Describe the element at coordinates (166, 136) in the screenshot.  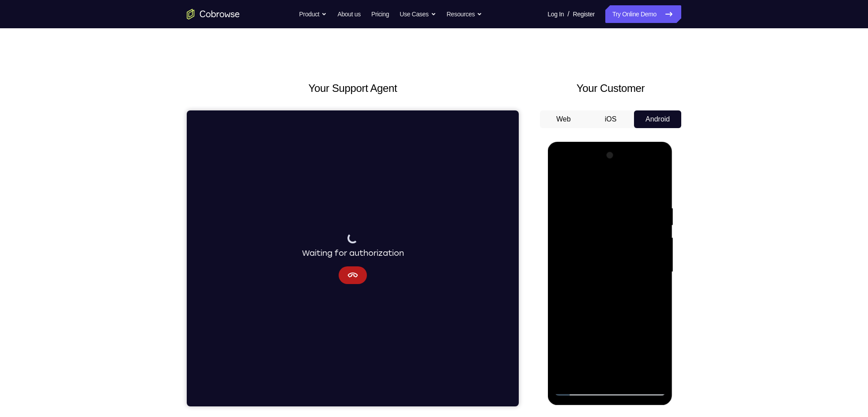
I see `div: Waiting for authorization` at that location.